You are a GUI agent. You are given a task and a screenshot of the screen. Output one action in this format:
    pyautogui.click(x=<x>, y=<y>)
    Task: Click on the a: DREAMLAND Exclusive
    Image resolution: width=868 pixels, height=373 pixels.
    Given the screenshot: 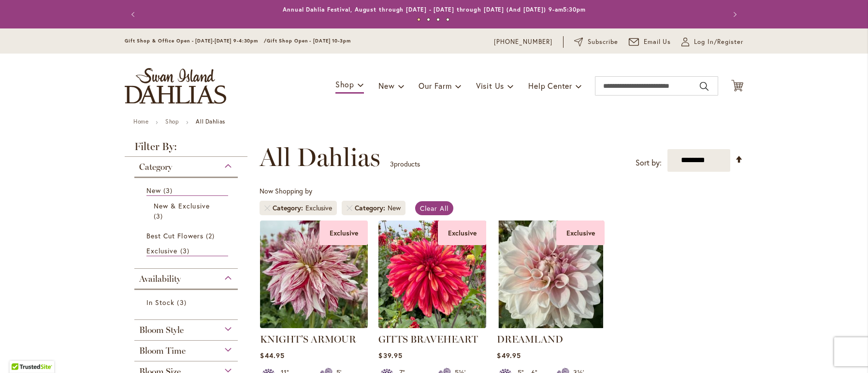 What is the action you would take?
    pyautogui.click(x=551, y=325)
    